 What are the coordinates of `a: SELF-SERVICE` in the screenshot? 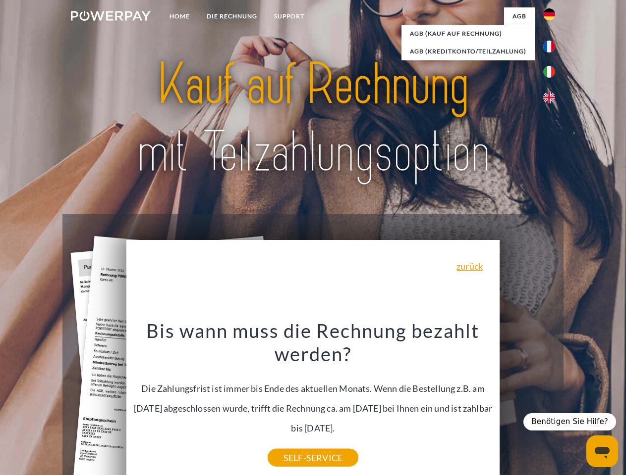 It's located at (313, 458).